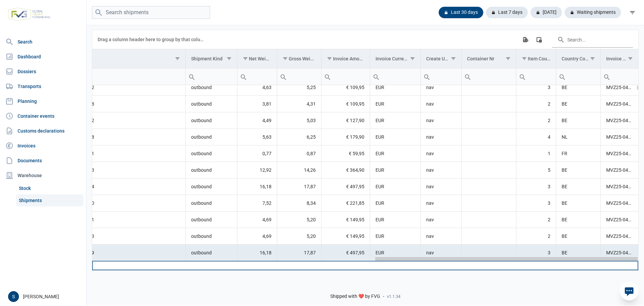 The image size is (644, 306). Describe the element at coordinates (29, 14) in the screenshot. I see `img: FVG - Global freight forwarding` at that location.